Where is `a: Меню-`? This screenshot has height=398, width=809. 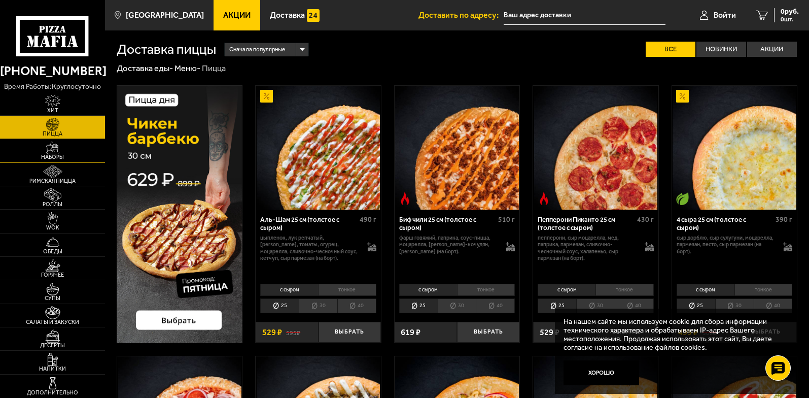 a: Меню- is located at coordinates (187, 68).